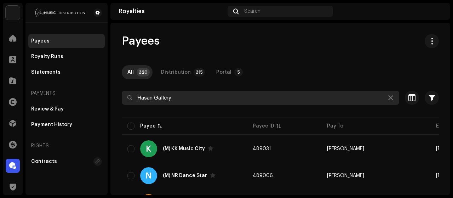 The height and width of the screenshot is (198, 453). What do you see at coordinates (143, 72) in the screenshot?
I see `p-badge: 320` at bounding box center [143, 72].